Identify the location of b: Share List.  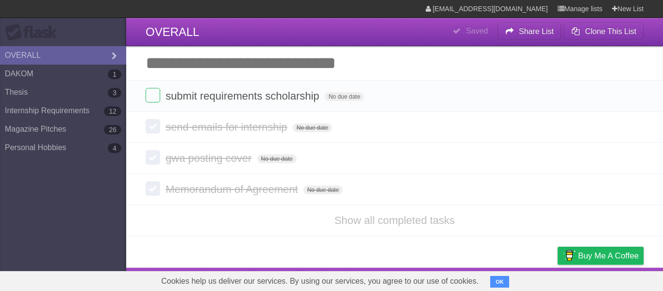
(536, 31).